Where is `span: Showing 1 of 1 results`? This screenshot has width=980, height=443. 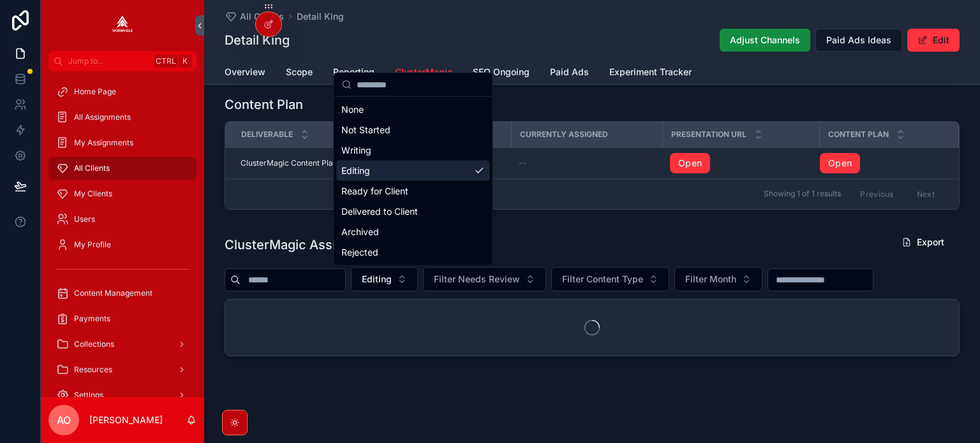 span: Showing 1 of 1 results is located at coordinates (802, 193).